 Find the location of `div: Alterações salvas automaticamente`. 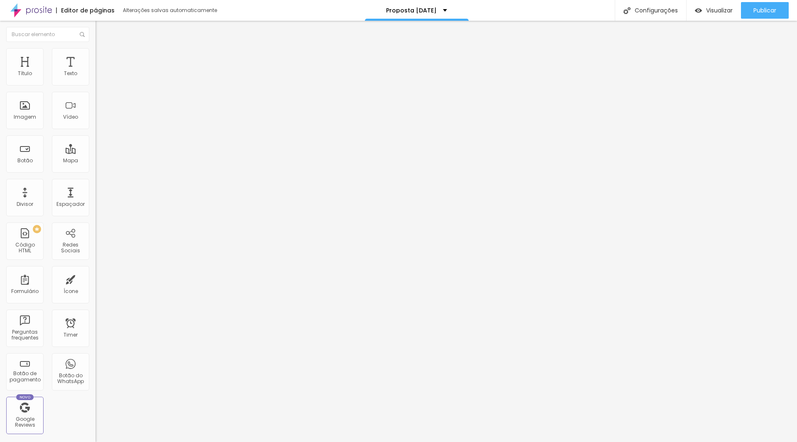

div: Alterações salvas automaticamente is located at coordinates (171, 10).